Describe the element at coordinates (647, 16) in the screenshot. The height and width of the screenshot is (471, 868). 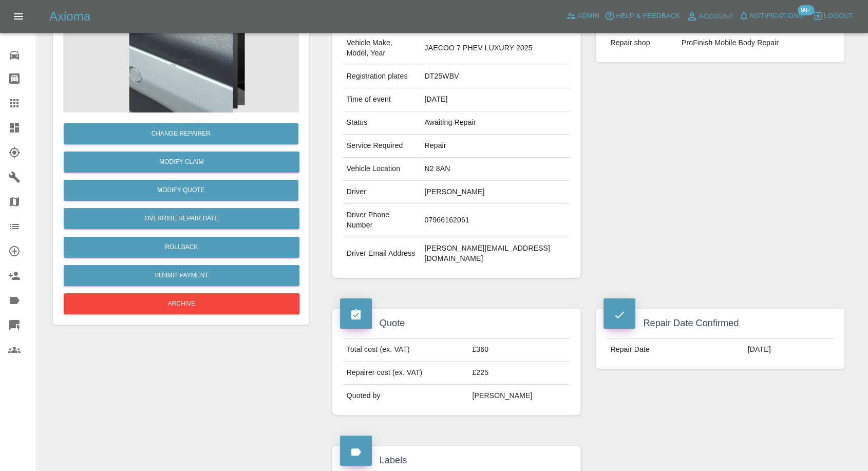
I see `span: Help & Feedback` at that location.